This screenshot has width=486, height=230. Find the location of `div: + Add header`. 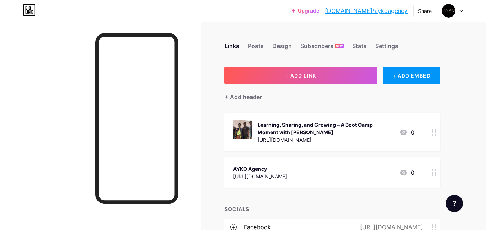

div: + Add header is located at coordinates (243, 97).